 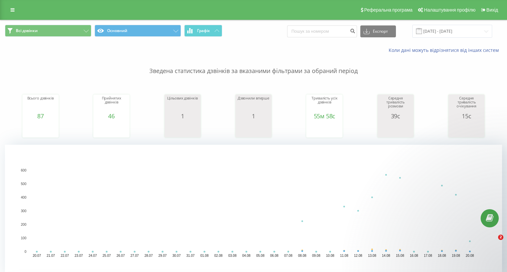 What do you see at coordinates (378, 31) in the screenshot?
I see `button: Експорт` at bounding box center [378, 31].